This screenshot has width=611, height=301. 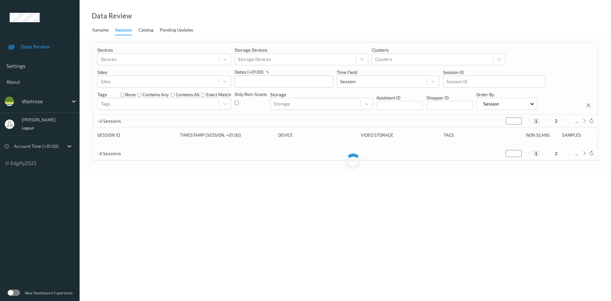 I want to click on div: Session ID, so click(x=137, y=135).